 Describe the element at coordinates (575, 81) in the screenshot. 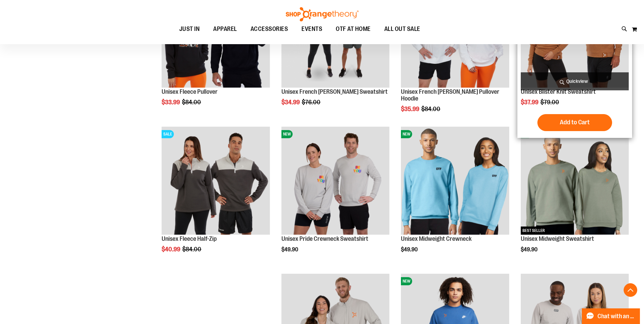

I see `span: Quickview` at that location.